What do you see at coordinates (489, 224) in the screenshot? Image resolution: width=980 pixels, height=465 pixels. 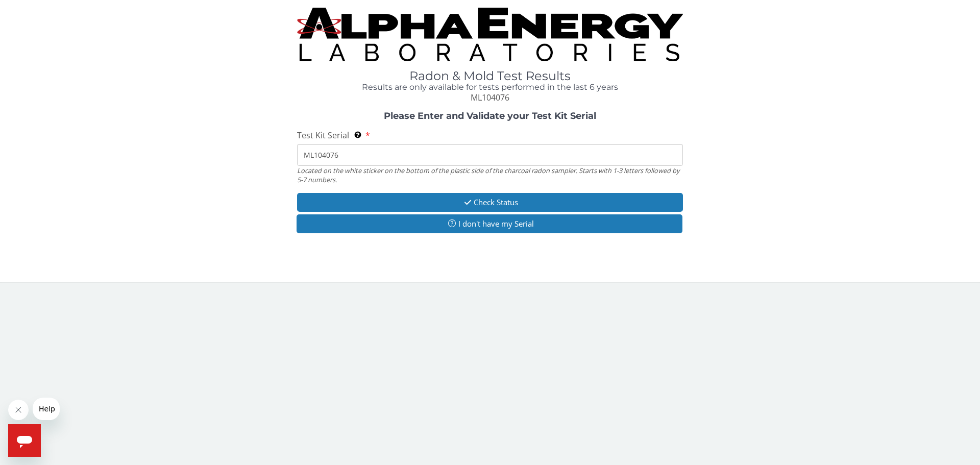 I see `button: I don't have my Serial` at bounding box center [489, 224].